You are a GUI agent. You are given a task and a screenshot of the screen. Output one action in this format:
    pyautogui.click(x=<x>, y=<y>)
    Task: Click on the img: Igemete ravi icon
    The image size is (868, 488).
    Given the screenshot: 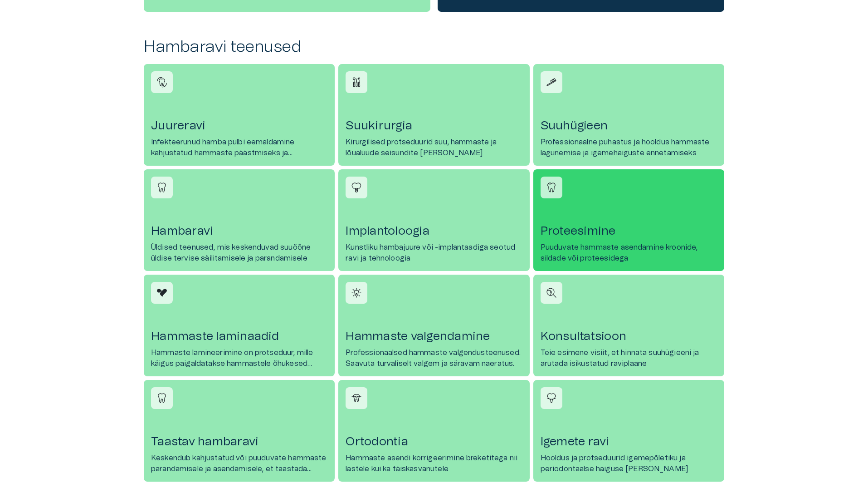 What is the action you would take?
    pyautogui.click(x=551, y=398)
    